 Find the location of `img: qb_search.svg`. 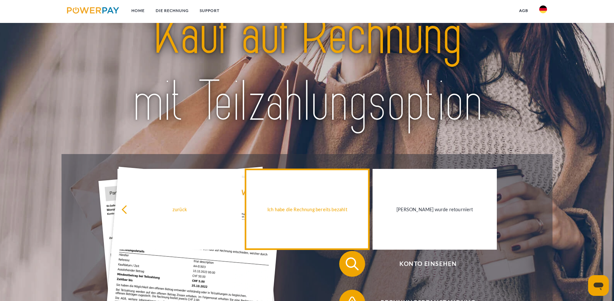

img: qb_search.svg is located at coordinates (352, 264).